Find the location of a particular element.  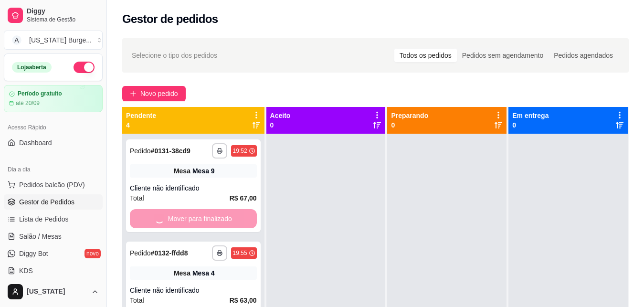

span: A is located at coordinates (17, 40).